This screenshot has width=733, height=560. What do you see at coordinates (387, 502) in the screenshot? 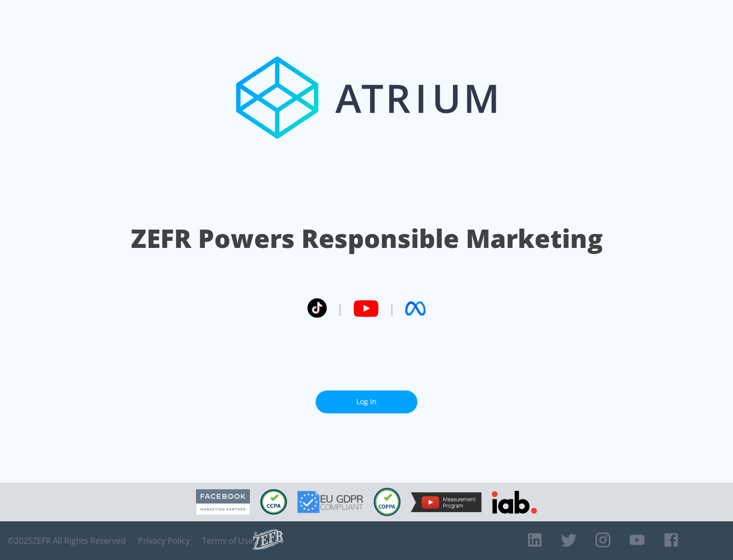
I see `img: COPPA Compliant` at bounding box center [387, 502].